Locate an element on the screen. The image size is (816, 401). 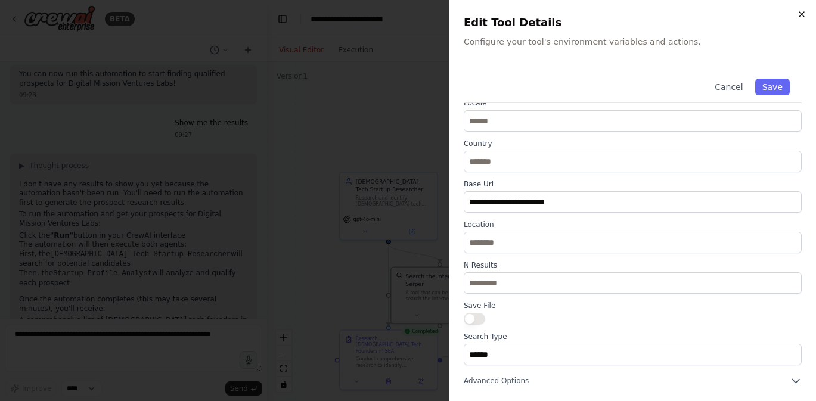
button: Save is located at coordinates (772, 87).